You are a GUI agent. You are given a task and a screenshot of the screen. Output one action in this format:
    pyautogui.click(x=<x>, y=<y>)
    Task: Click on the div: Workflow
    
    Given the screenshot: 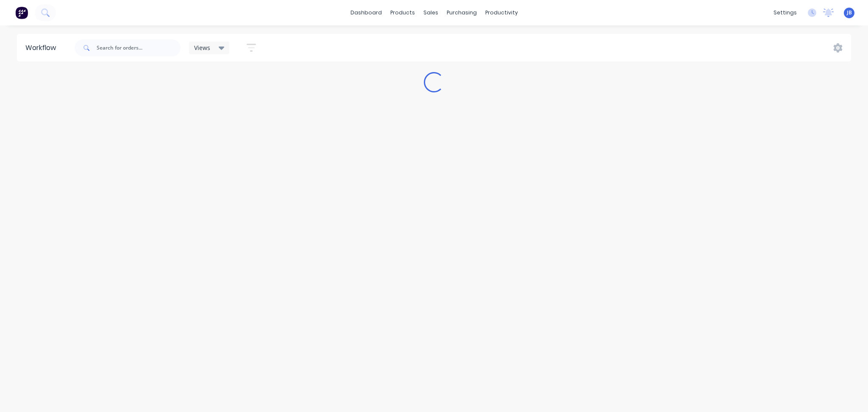 What is the action you would take?
    pyautogui.click(x=43, y=48)
    